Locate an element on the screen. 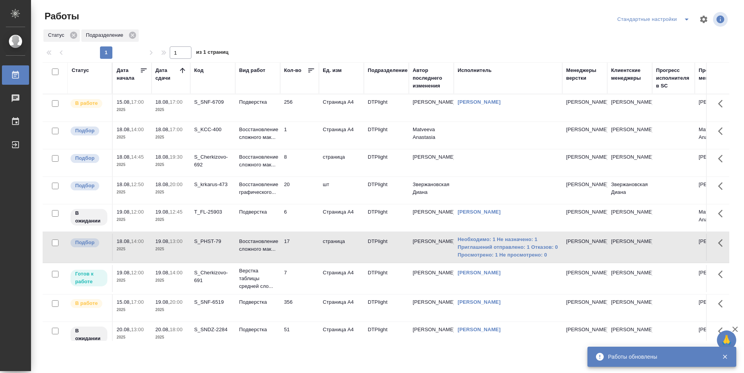  td: 1 is located at coordinates (299, 136).